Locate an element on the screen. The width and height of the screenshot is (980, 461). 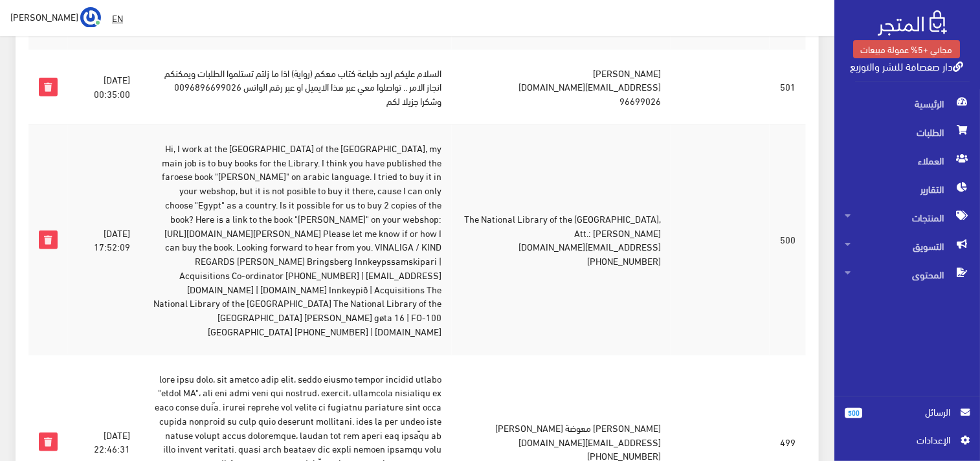
span: الرئيسية is located at coordinates (908, 104).